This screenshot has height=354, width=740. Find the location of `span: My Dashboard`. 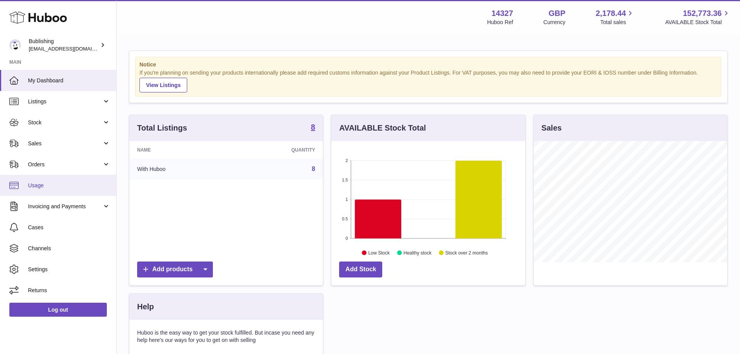

span: My Dashboard is located at coordinates (69, 80).